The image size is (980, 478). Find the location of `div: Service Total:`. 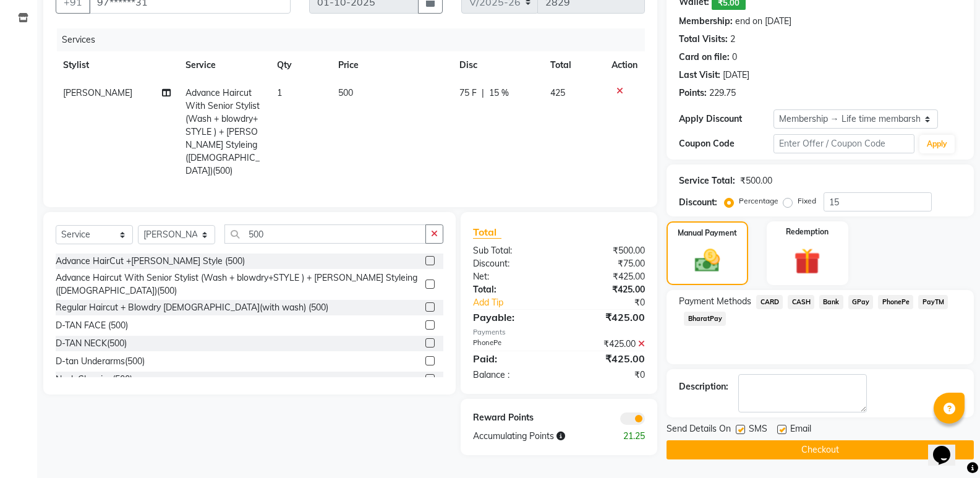

div: Service Total: is located at coordinates (706, 181).